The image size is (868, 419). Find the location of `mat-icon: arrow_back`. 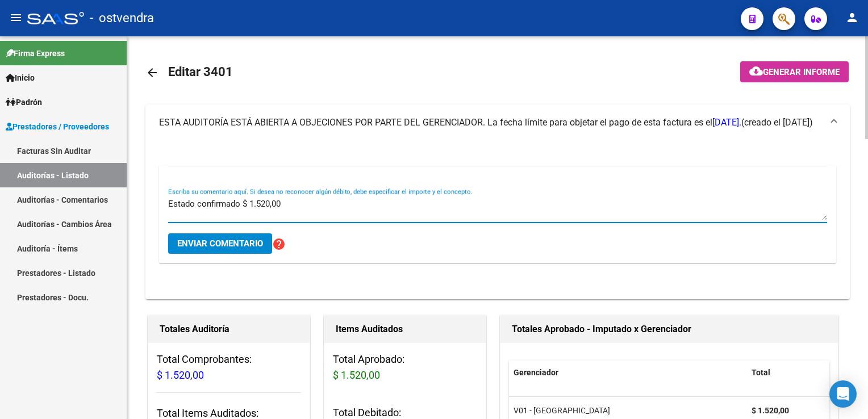

mat-icon: arrow_back is located at coordinates (152, 73).